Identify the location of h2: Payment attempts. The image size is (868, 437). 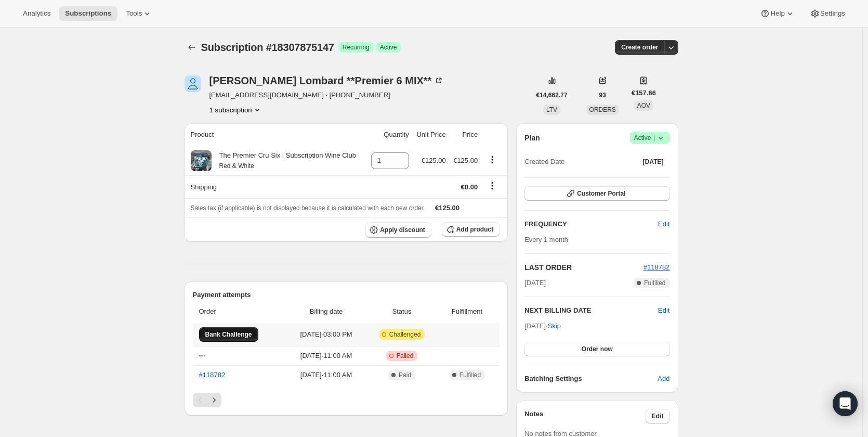
(346, 295).